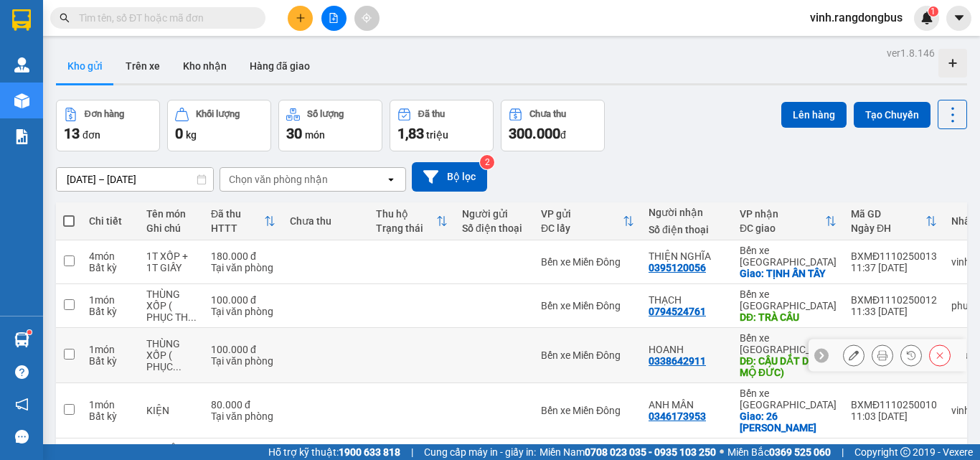 This screenshot has height=460, width=980. What do you see at coordinates (366, 18) in the screenshot?
I see `button: aim` at bounding box center [366, 18].